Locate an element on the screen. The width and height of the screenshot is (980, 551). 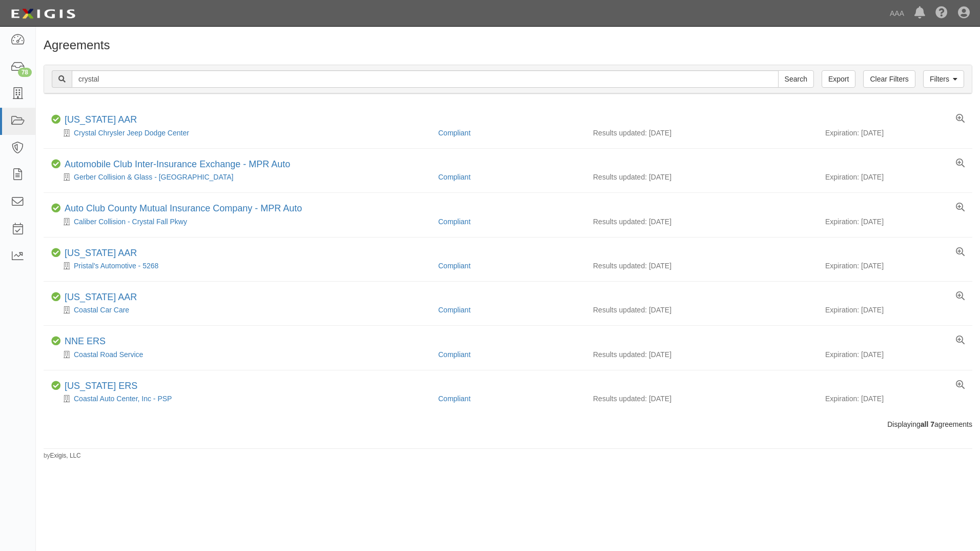
b: all 7 is located at coordinates (928, 424).